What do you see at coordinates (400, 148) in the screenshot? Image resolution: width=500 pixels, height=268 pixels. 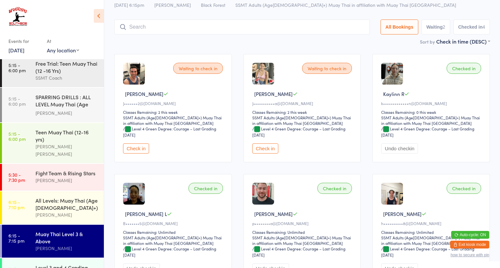 I see `button: Undo checkin` at bounding box center [400, 148].